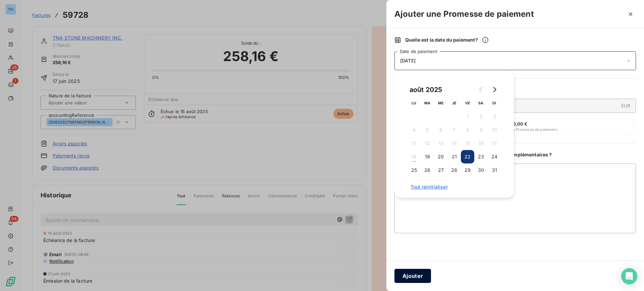 The width and height of the screenshot is (644, 291). Describe the element at coordinates (520, 124) in the screenshot. I see `span: 0,00 €` at that location.